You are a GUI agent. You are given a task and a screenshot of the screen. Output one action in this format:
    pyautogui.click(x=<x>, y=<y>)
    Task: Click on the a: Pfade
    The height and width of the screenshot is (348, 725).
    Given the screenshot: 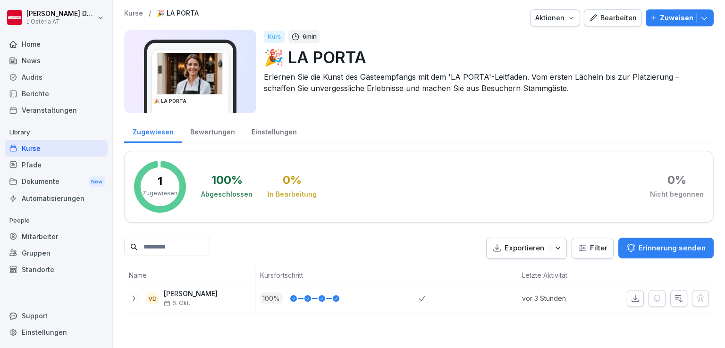 What is the action you would take?
    pyautogui.click(x=56, y=165)
    